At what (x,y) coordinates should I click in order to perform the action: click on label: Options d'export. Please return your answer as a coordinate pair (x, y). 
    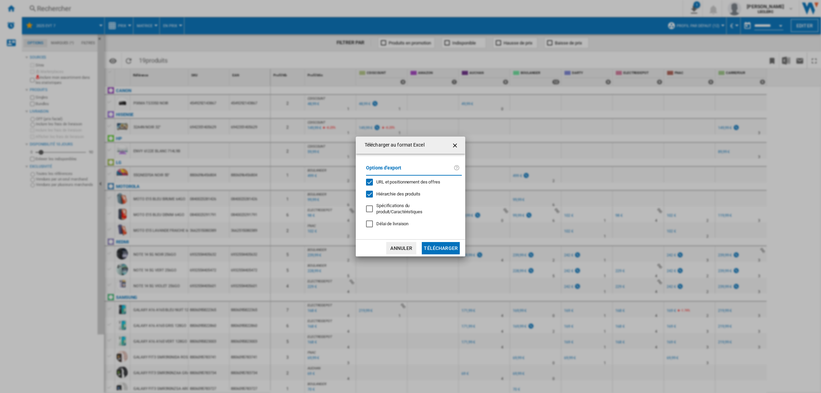
    Looking at the image, I should click on (410, 170).